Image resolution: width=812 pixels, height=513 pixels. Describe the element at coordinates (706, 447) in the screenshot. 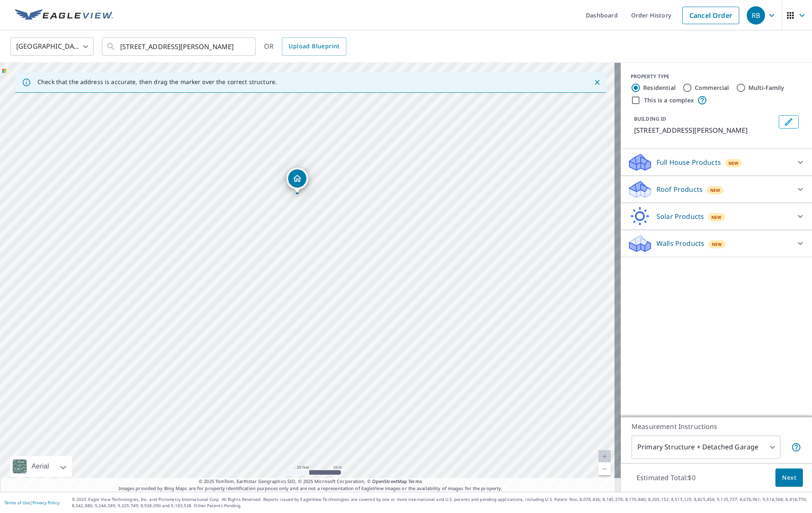

I see `div: Primary Structure + Detached Garage` at that location.